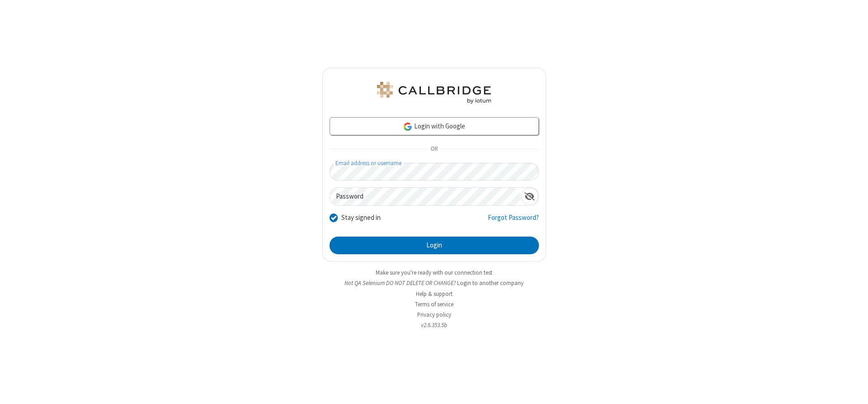 The height and width of the screenshot is (404, 868). Describe the element at coordinates (434, 283) in the screenshot. I see `li: Not QA Selenium DO NOT DELETE OR CHANGE?` at that location.